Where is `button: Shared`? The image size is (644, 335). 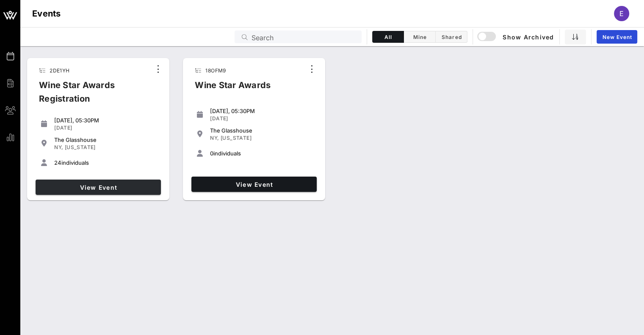 button: Shared is located at coordinates (452, 37).